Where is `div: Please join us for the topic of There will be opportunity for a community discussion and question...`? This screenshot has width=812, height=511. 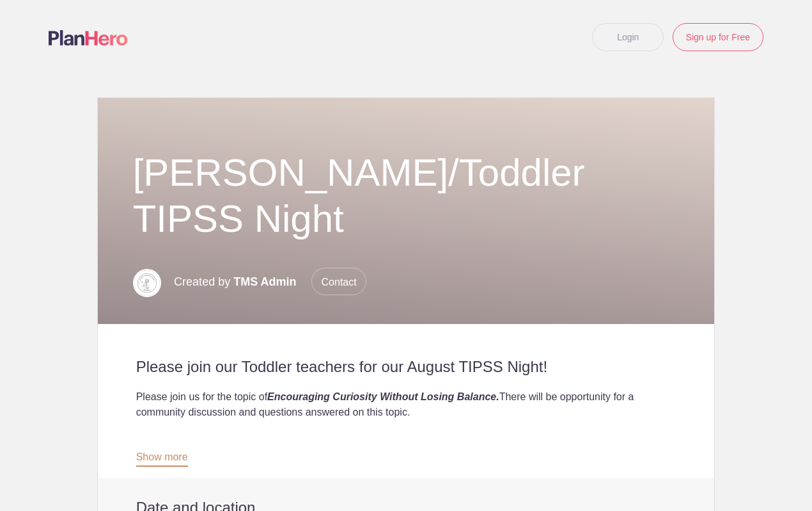
div: Please join us for the topic of There will be opportunity for a community discussion and question... is located at coordinates (406, 404).